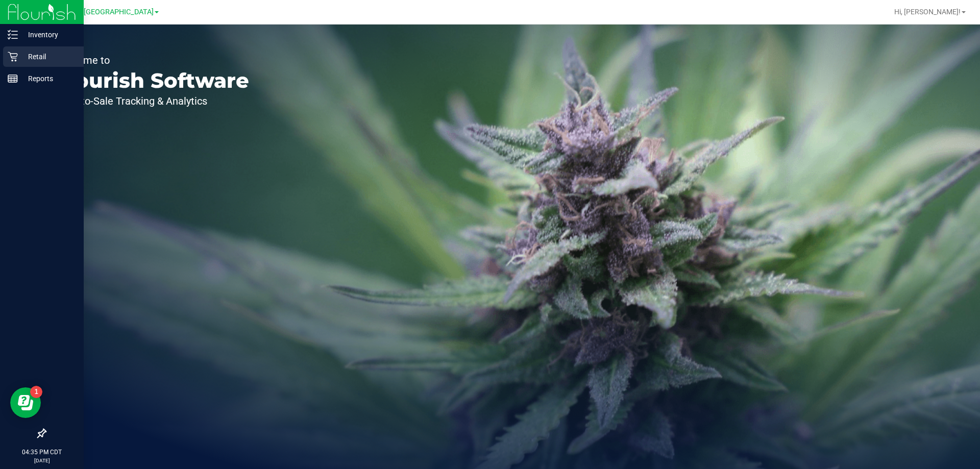 This screenshot has width=980, height=469. What do you see at coordinates (152, 60) in the screenshot?
I see `p: Welcome to` at bounding box center [152, 60].